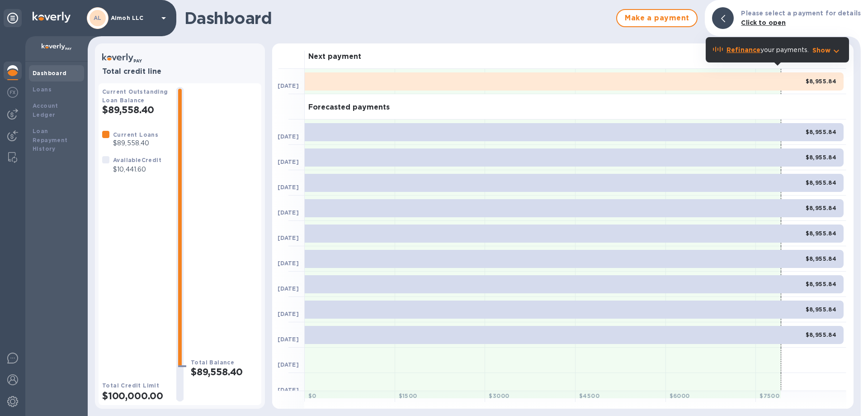 Image resolution: width=868 pixels, height=416 pixels. I want to click on b: Total Balance, so click(212, 362).